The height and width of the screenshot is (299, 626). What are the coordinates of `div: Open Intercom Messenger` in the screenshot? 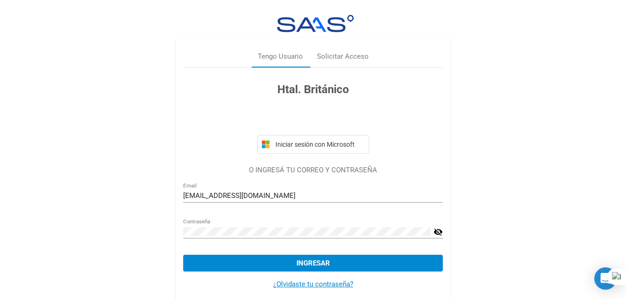 It's located at (606, 279).